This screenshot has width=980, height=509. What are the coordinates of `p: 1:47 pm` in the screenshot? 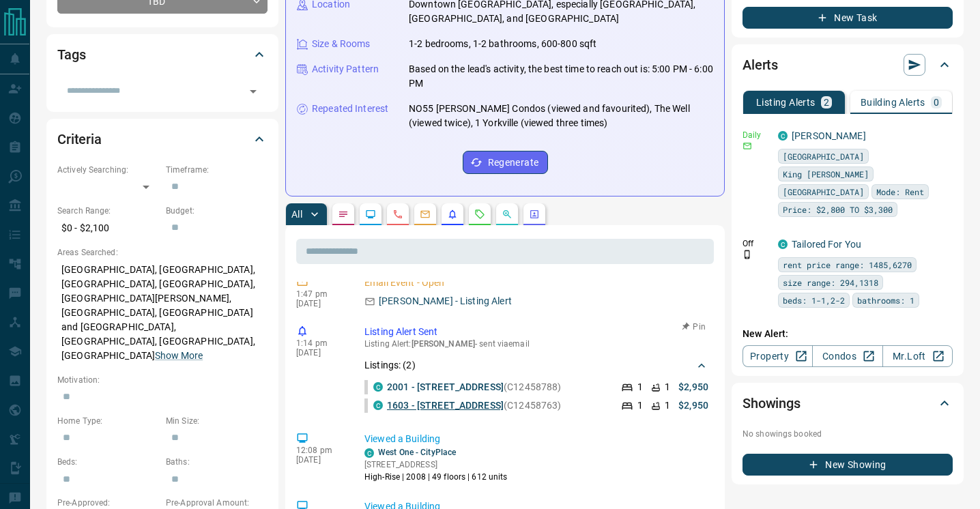 It's located at (320, 294).